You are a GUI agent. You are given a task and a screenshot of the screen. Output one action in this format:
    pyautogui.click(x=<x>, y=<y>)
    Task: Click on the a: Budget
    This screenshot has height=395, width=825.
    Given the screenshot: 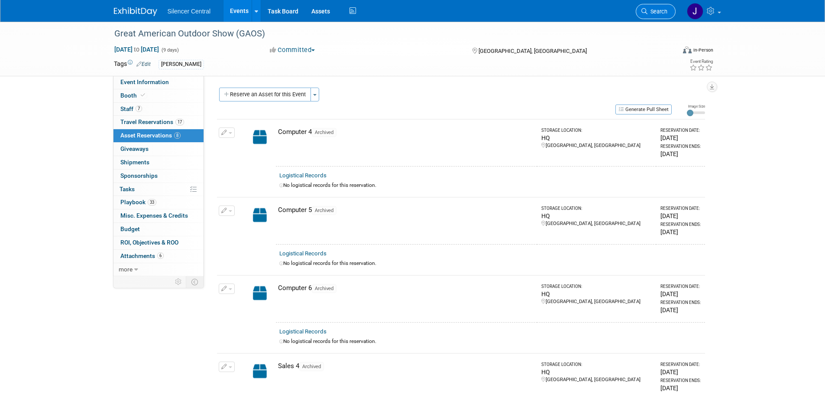 What is the action you would take?
    pyautogui.click(x=158, y=229)
    